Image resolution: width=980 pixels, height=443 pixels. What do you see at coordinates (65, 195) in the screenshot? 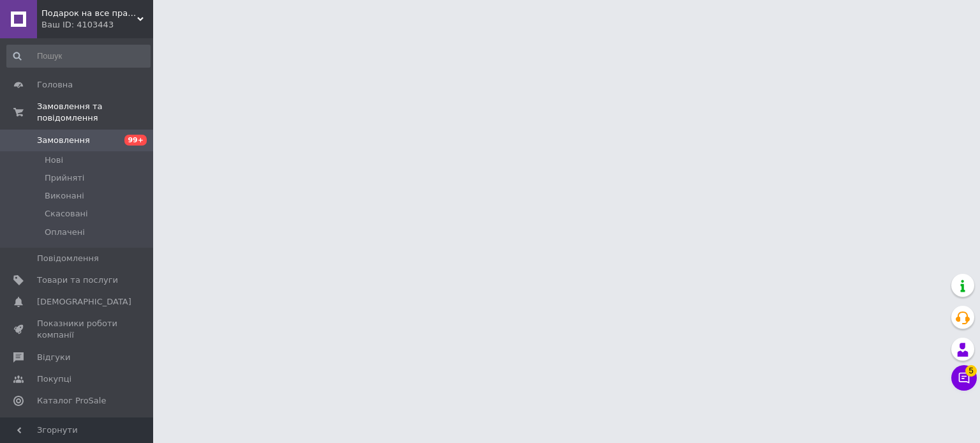
I see `span: Виконані` at bounding box center [65, 195].